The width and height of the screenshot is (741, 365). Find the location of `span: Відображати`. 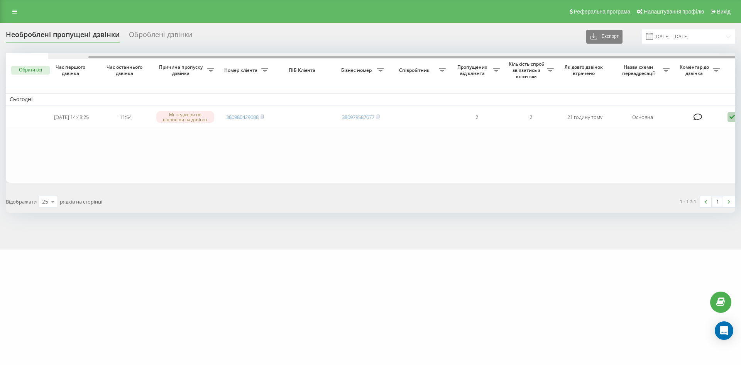

span: Відображати is located at coordinates (21, 202).